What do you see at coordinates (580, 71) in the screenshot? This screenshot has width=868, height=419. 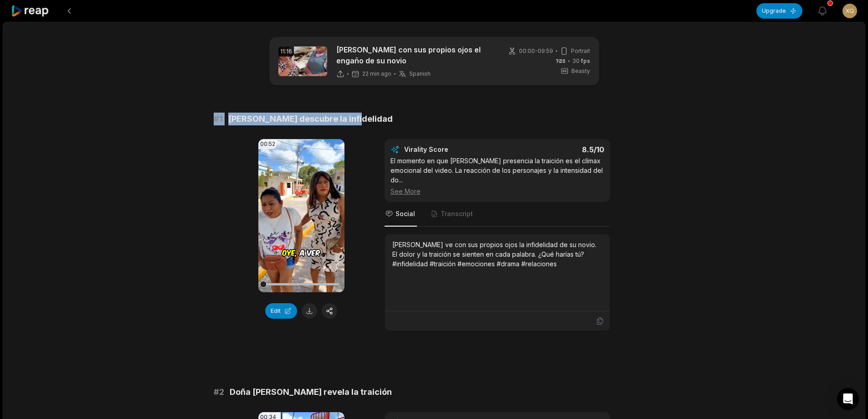 I see `span: Beasty` at bounding box center [580, 71].